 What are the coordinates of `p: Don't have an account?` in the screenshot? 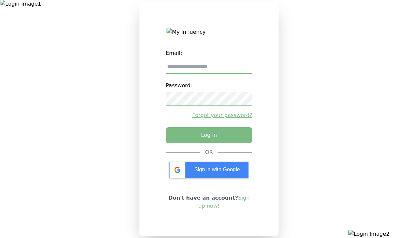 It's located at (209, 202).